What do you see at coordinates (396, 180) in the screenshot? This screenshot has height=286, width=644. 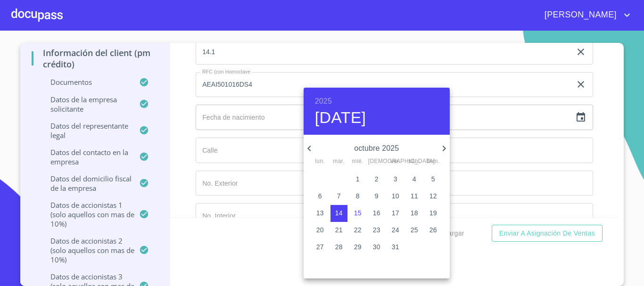 I see `button: 3` at bounding box center [396, 180].